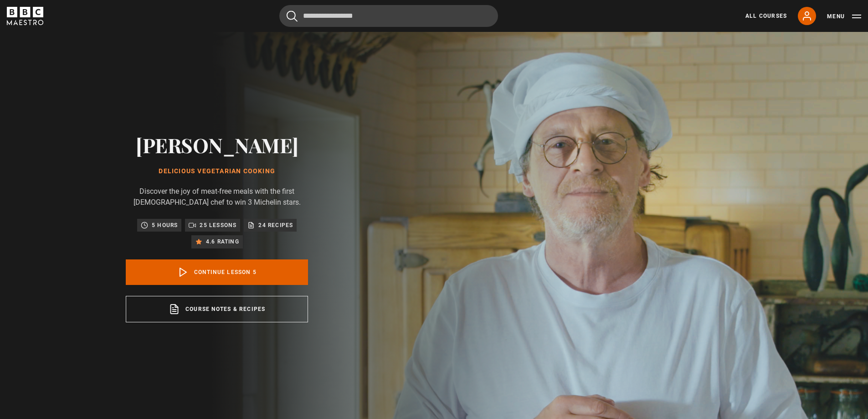 The width and height of the screenshot is (868, 419). I want to click on a: Course notes & recipes, so click(217, 309).